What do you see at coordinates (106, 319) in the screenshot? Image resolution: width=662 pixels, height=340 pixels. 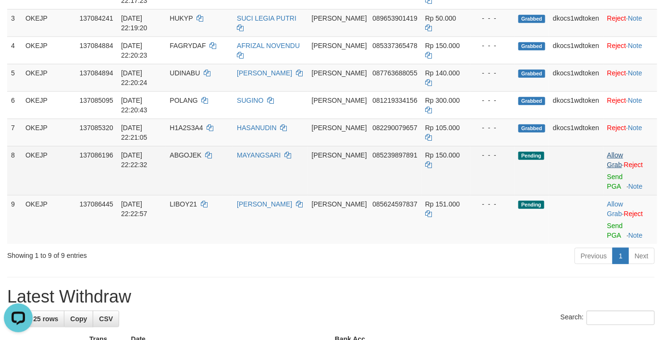 I see `a: CSV` at bounding box center [106, 319].